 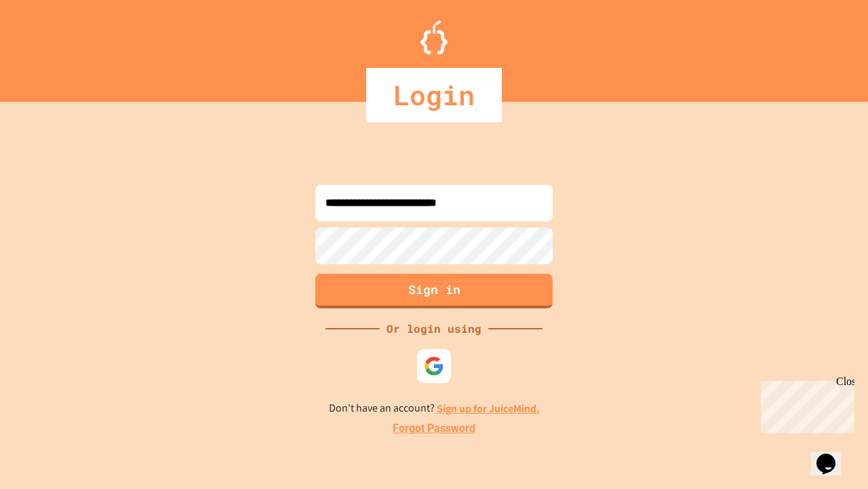 What do you see at coordinates (434, 95) in the screenshot?
I see `div: Login` at bounding box center [434, 95].